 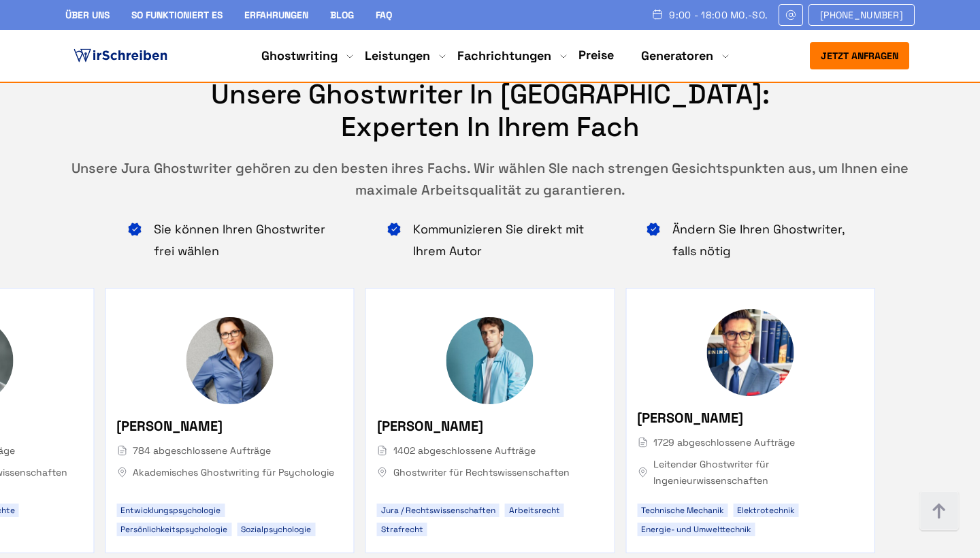 I want to click on span: 1729 abgeschlossene Aufträge, so click(x=750, y=442).